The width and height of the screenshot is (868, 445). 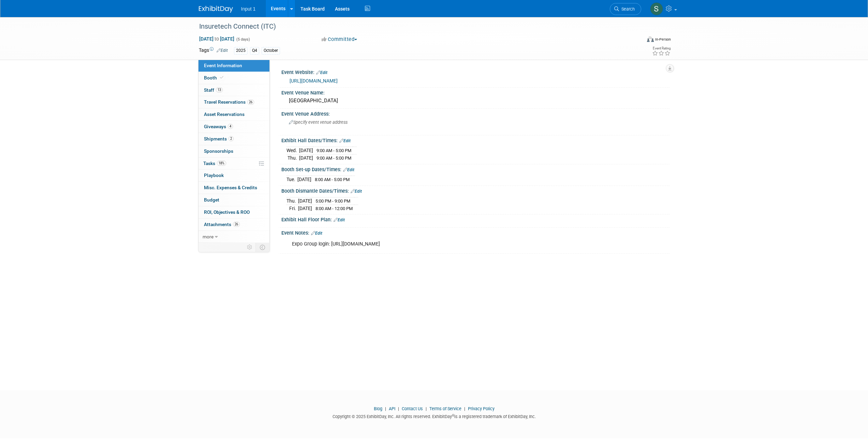 What do you see at coordinates (208, 236) in the screenshot?
I see `span: more` at bounding box center [208, 236].